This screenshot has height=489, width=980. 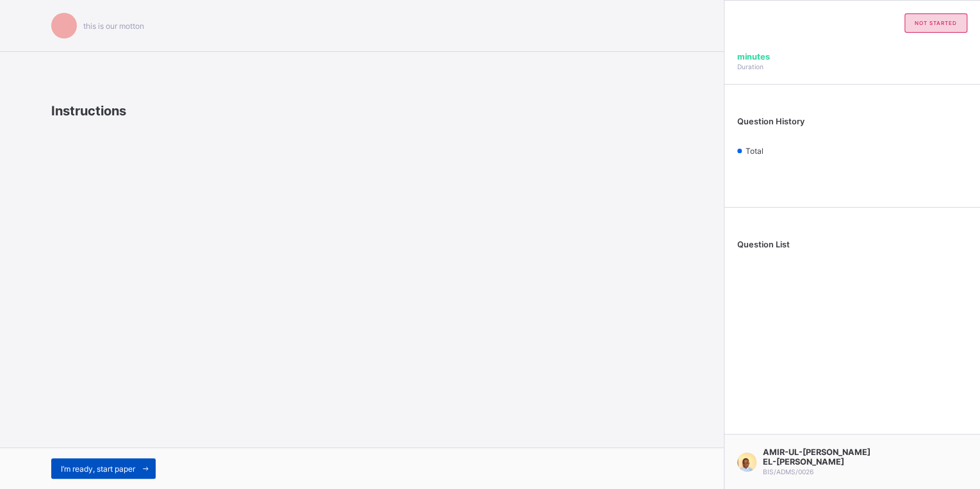 What do you see at coordinates (753, 56) in the screenshot?
I see `span: minutes` at bounding box center [753, 56].